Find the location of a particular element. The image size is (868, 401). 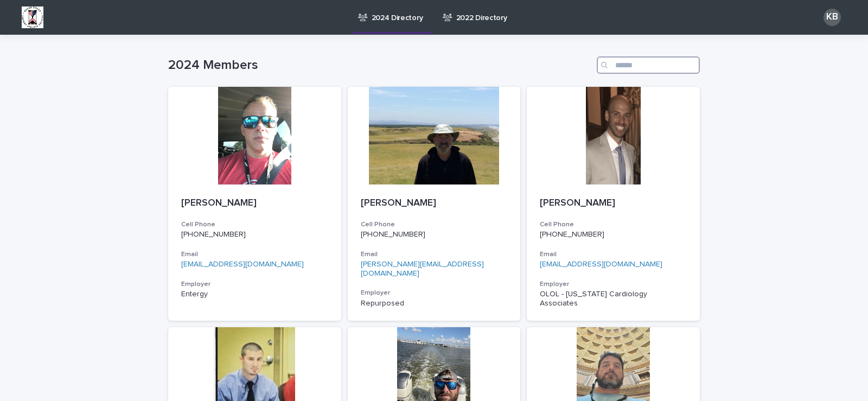

img: BsxibNoaTPe9uU9VL587 is located at coordinates (32, 17).